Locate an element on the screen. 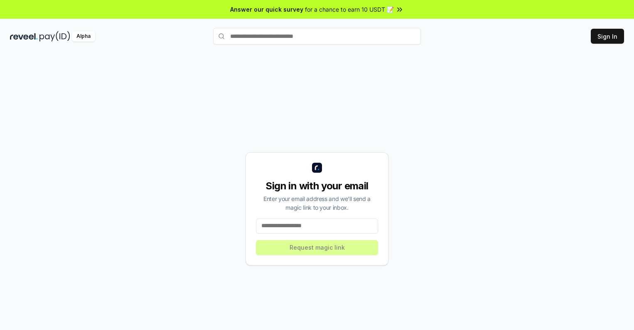 The height and width of the screenshot is (330, 634). div: Sign in with your email is located at coordinates (317, 186).